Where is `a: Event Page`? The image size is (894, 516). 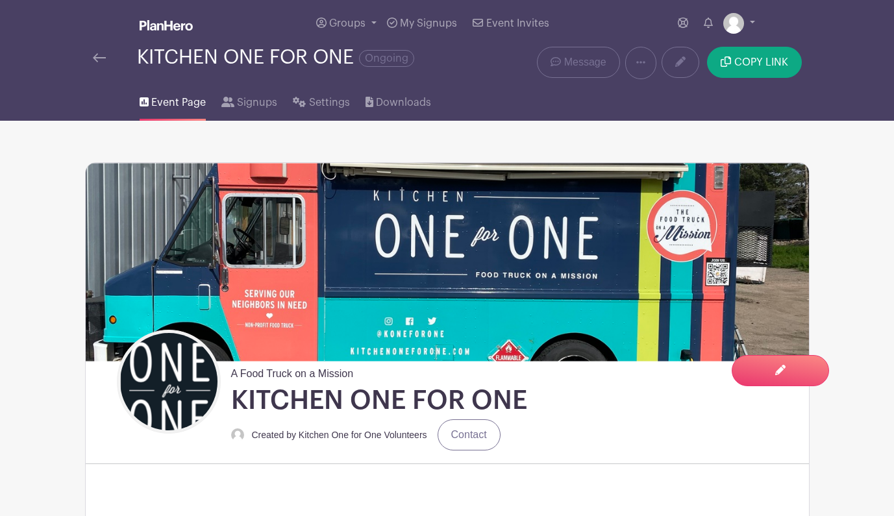
a: Event Page is located at coordinates (173, 100).